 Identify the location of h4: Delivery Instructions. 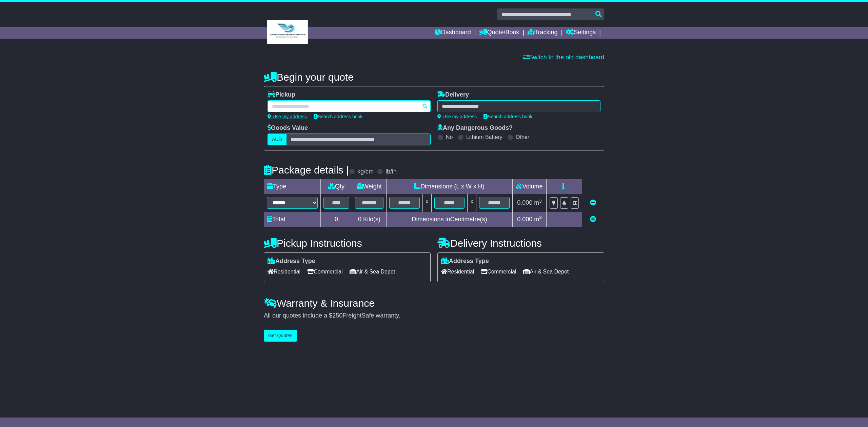
(521, 243).